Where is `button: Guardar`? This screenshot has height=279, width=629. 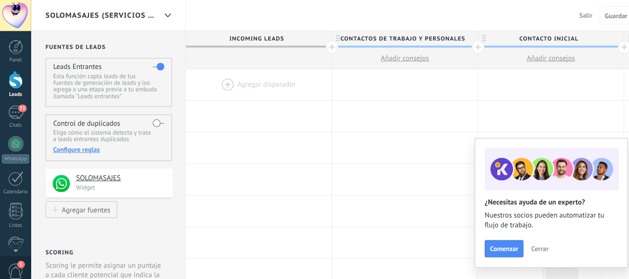 button: Guardar is located at coordinates (599, 15).